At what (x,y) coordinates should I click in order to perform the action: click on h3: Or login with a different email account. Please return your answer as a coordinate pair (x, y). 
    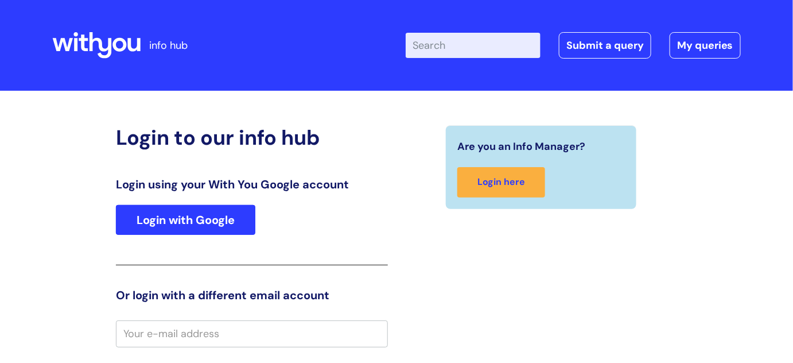
    Looking at the image, I should click on (252, 295).